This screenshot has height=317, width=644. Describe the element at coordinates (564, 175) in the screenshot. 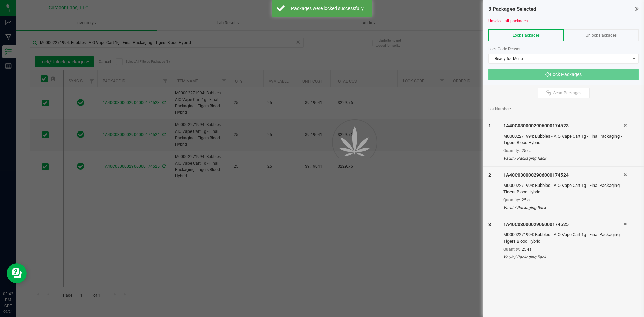

I see `div: 1A40C0300002906000174524` at that location.